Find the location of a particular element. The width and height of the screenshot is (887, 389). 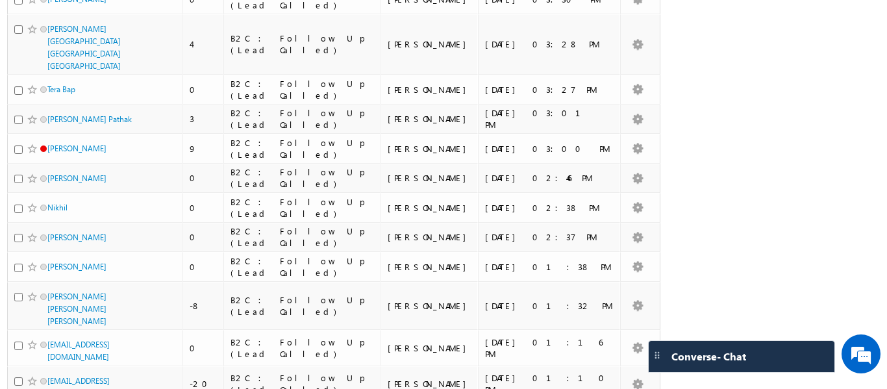

span: Lead Stage is located at coordinates (238, 132).